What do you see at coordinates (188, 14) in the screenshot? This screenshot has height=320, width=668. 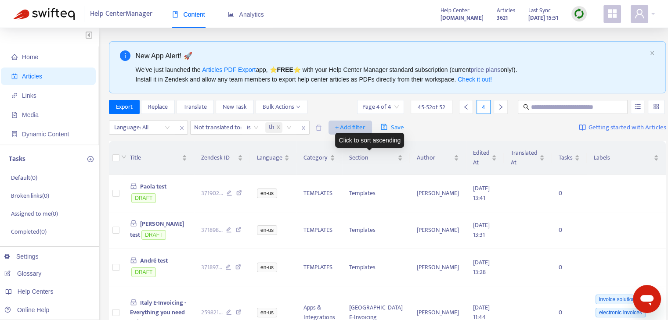 I see `span: Content` at bounding box center [188, 14].